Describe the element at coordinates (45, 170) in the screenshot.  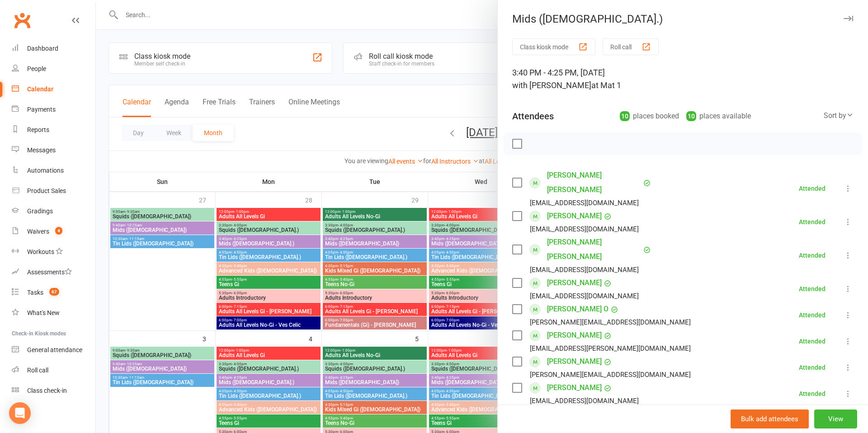
I see `div: Automations` at that location.